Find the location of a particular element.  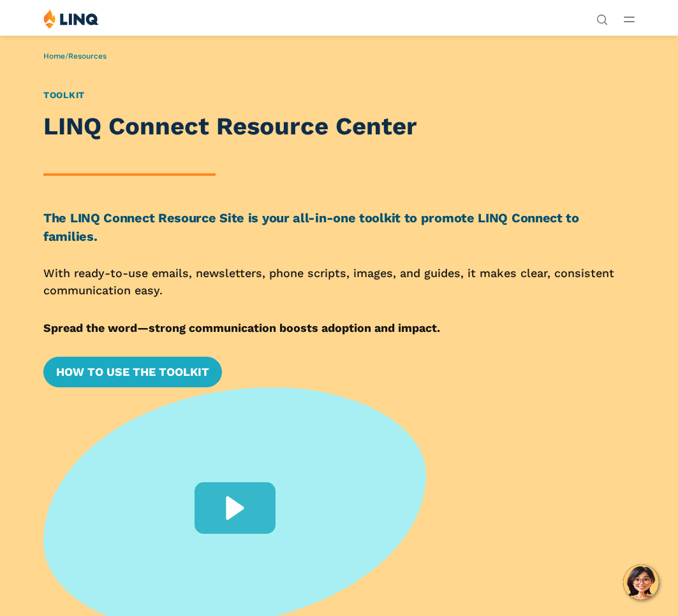

strong: Spread the word—strong communication boosts adoption and impact. is located at coordinates (242, 328).